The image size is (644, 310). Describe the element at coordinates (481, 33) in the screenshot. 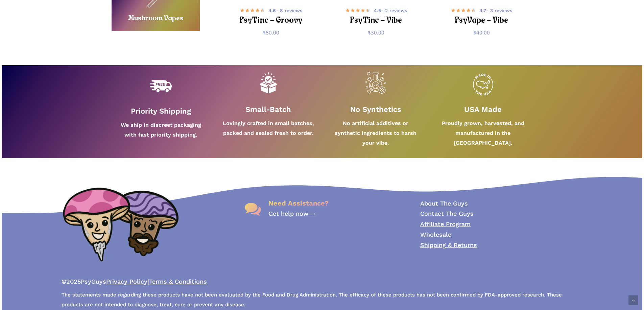

I see `bdi: 40.00` at that location.